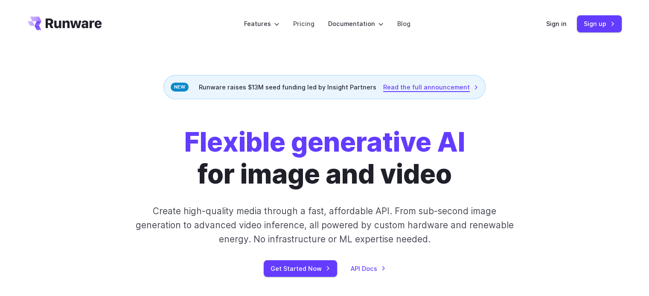 Image resolution: width=649 pixels, height=296 pixels. Describe the element at coordinates (404, 23) in the screenshot. I see `a: Blog` at that location.